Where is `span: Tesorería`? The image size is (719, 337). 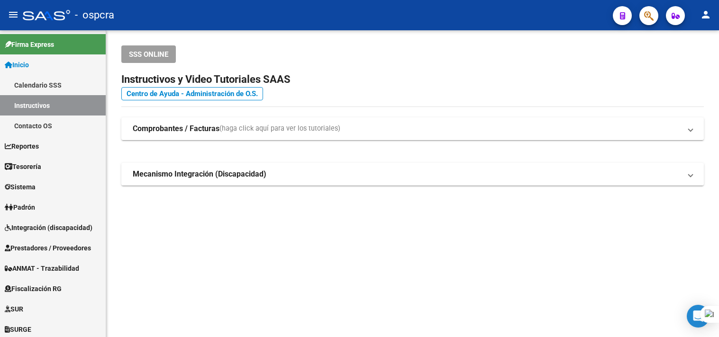
span: Tesorería is located at coordinates (23, 167).